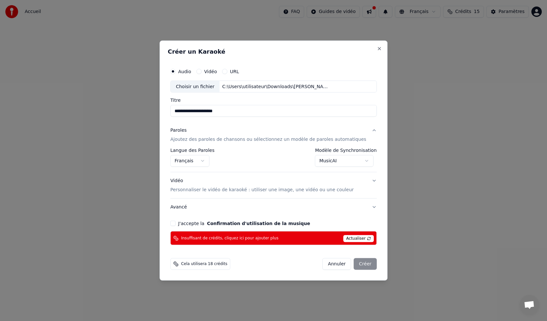 Image resolution: width=547 pixels, height=321 pixels. I want to click on label: URL, so click(234, 71).